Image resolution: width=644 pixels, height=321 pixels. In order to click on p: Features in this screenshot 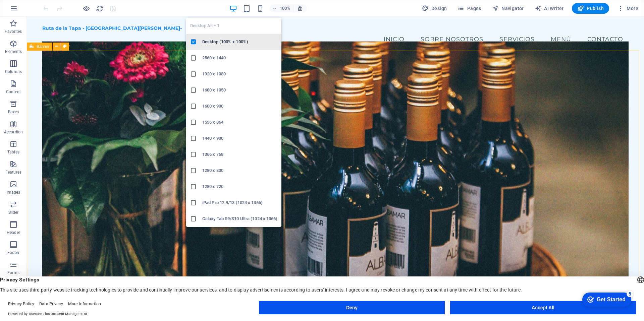, I will do `click(13, 172)`.